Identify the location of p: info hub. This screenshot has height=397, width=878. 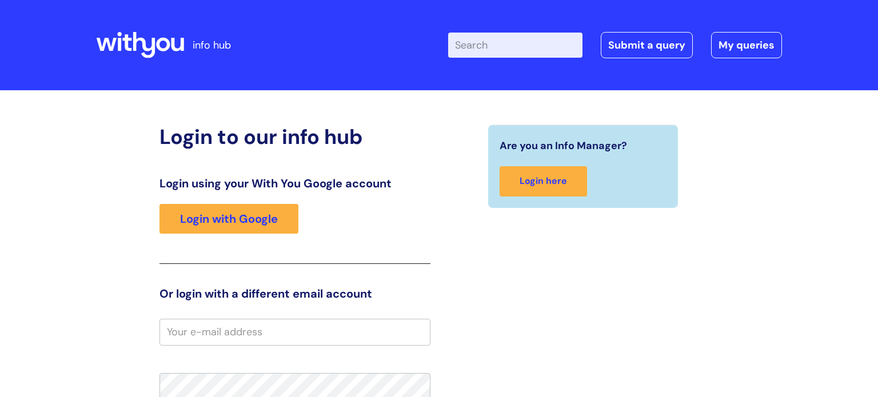
(212, 45).